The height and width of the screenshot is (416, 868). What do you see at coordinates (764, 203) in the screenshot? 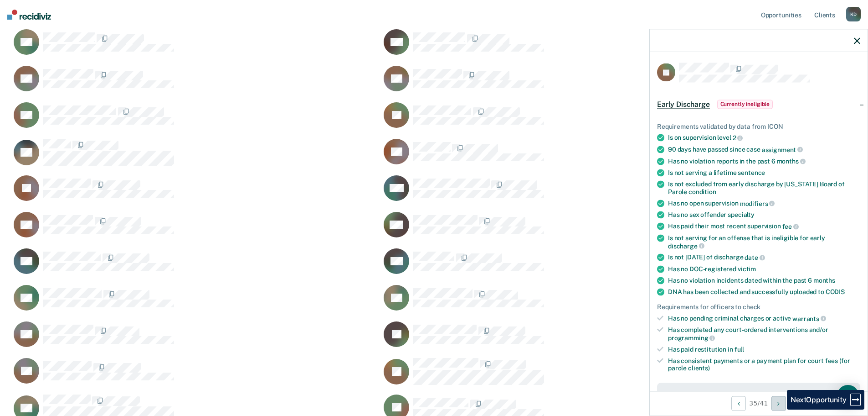
I see `div: Has no open supervision` at bounding box center [764, 203].